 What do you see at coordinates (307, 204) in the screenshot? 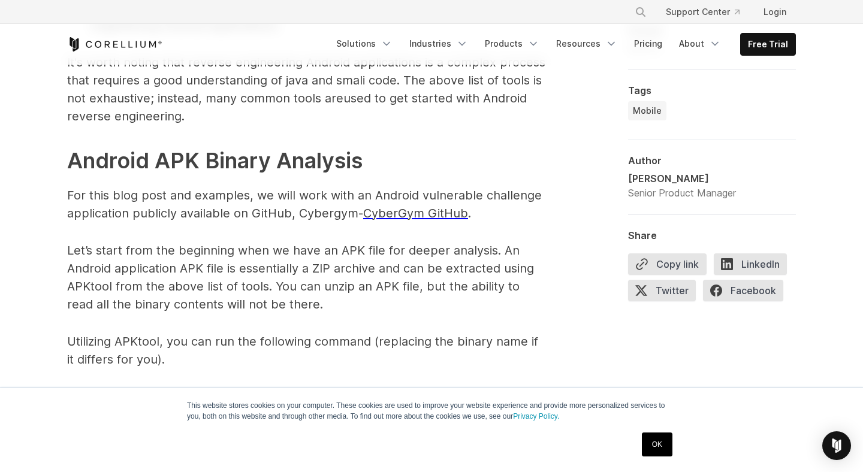
I see `p: For this blog post and examples, we will work with an Android vulnerable challenge application pu...` at bounding box center [307, 204].